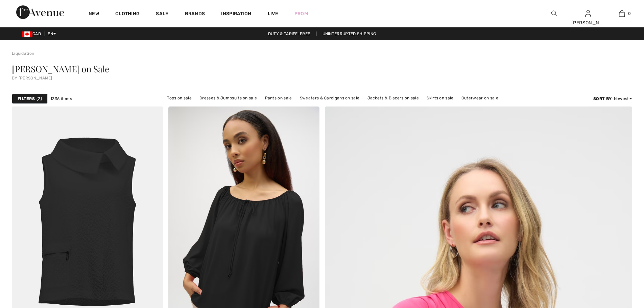 This screenshot has height=308, width=644. Describe the element at coordinates (394, 98) in the screenshot. I see `a: Jackets & Blazers on sale` at that location.